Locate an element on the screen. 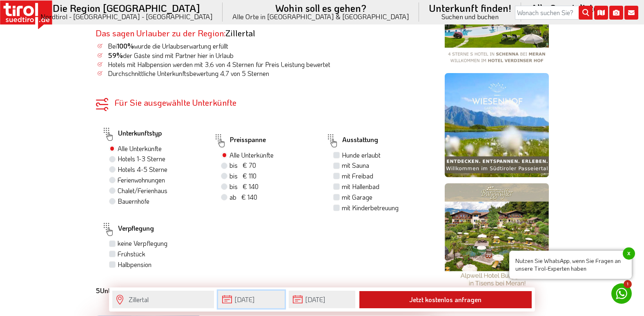 This screenshot has width=644, height=316. input: Wonach suchen Sie? is located at coordinates (554, 13).